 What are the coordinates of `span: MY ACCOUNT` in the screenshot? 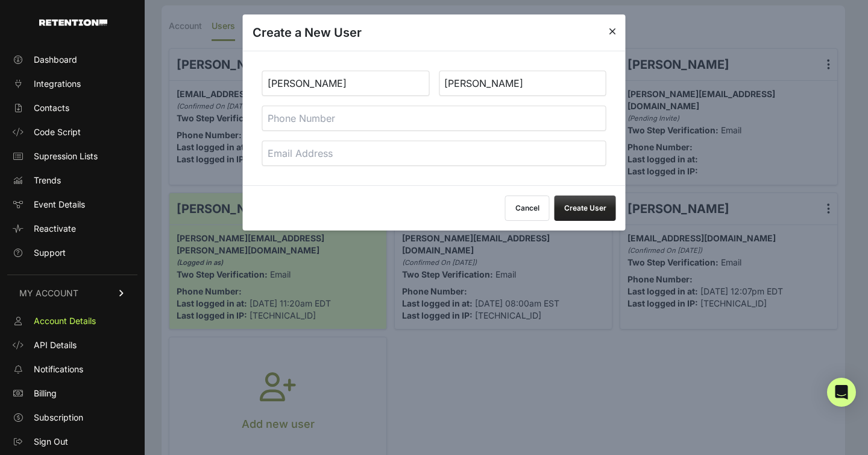 It's located at (48, 293).